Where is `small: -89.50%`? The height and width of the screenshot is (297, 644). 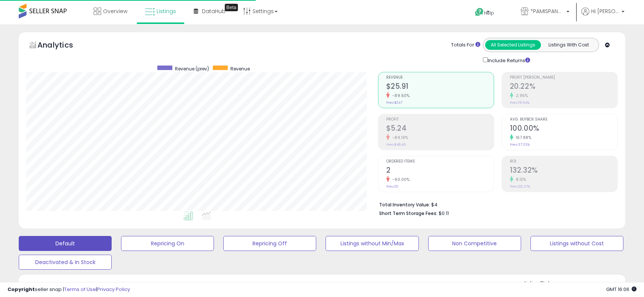
small: -89.50% is located at coordinates (399, 95).